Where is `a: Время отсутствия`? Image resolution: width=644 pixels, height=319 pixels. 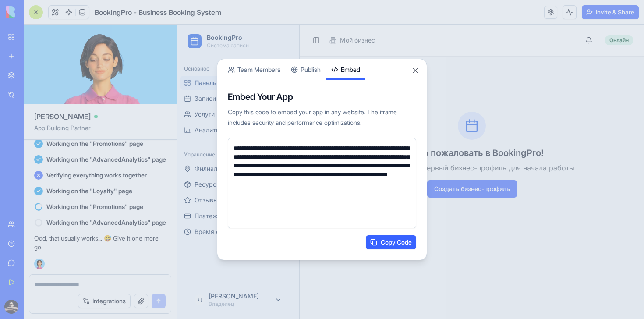
a: Время отсутствия is located at coordinates (61, 207).